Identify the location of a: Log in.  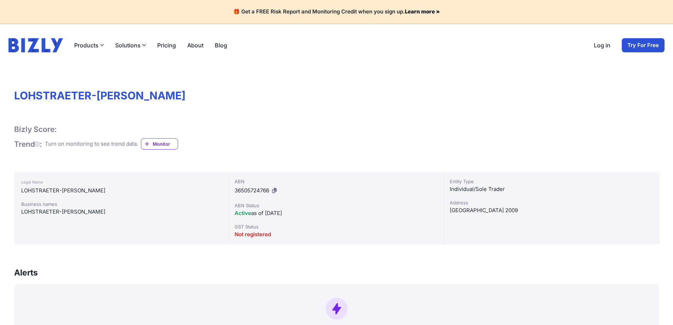
(602, 45).